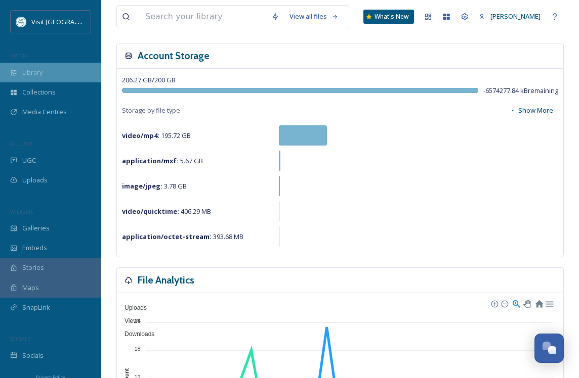  What do you see at coordinates (36, 228) in the screenshot?
I see `span: Galleries` at bounding box center [36, 228].